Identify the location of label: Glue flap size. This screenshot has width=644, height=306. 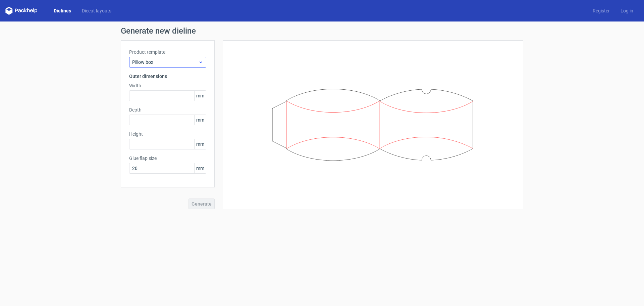
(168, 158).